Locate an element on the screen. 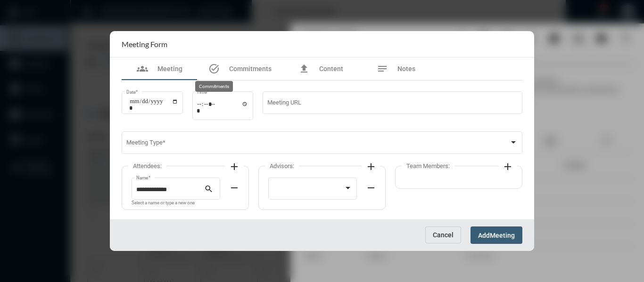 This screenshot has height=282, width=644. span: Add is located at coordinates (483, 235).